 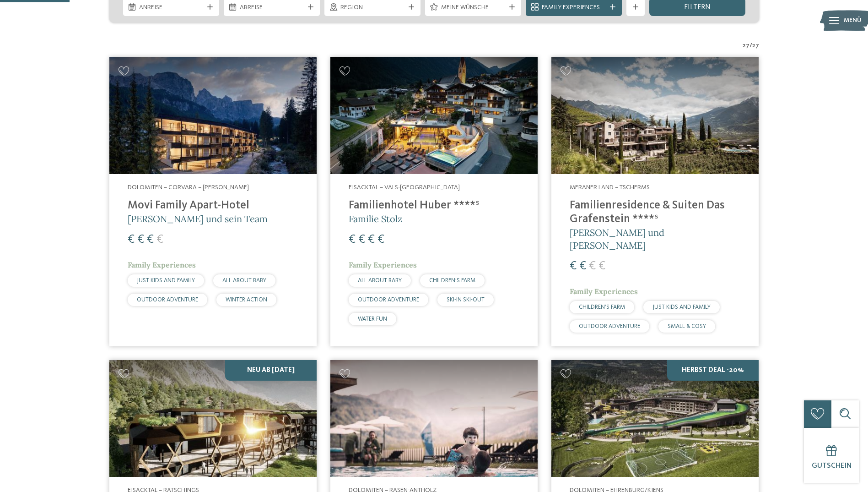 I want to click on span: Abreise, so click(x=272, y=8).